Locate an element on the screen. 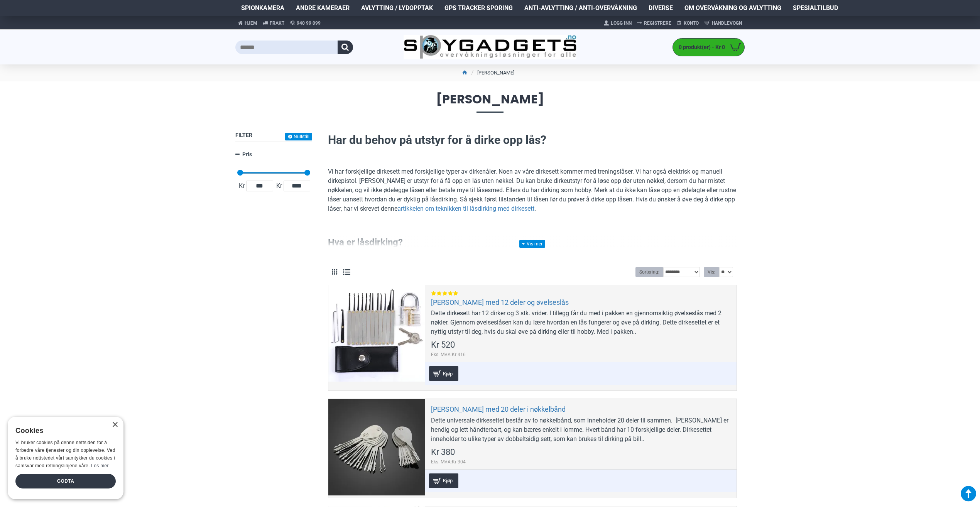 The height and width of the screenshot is (507, 980). a: Konto is located at coordinates (688, 23).